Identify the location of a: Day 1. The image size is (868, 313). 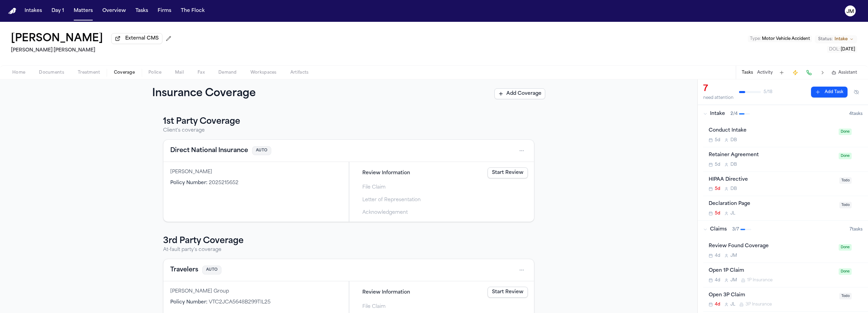
(58, 11).